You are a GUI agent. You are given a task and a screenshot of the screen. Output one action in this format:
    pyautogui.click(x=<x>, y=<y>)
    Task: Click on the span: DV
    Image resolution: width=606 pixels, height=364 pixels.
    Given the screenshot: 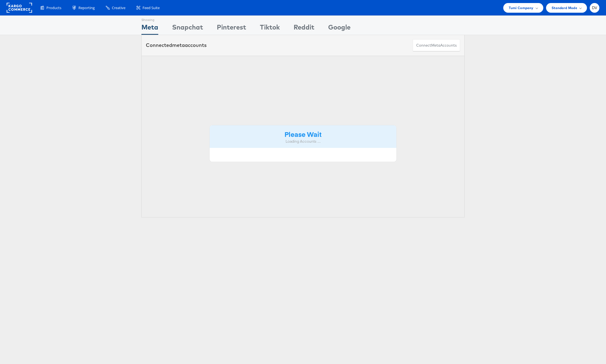 What is the action you would take?
    pyautogui.click(x=594, y=8)
    